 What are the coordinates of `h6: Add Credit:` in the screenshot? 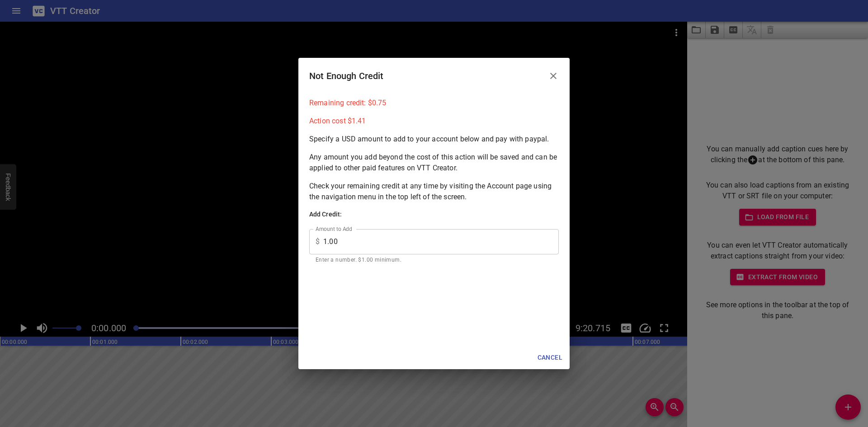 It's located at (434, 215).